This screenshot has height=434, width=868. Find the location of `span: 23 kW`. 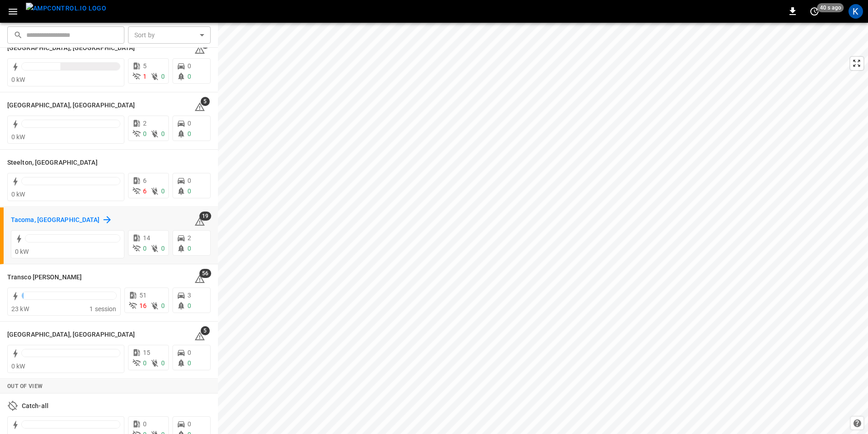

span: 23 kW is located at coordinates (20, 309).